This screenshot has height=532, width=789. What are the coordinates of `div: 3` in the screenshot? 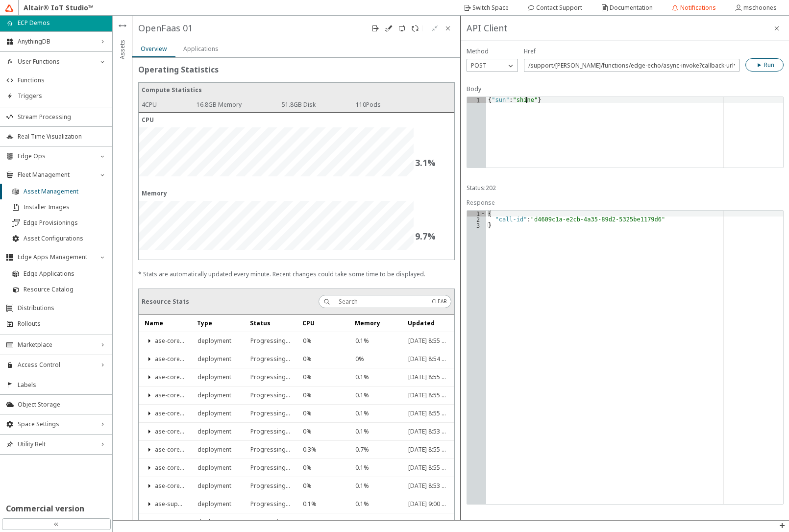 It's located at (476, 225).